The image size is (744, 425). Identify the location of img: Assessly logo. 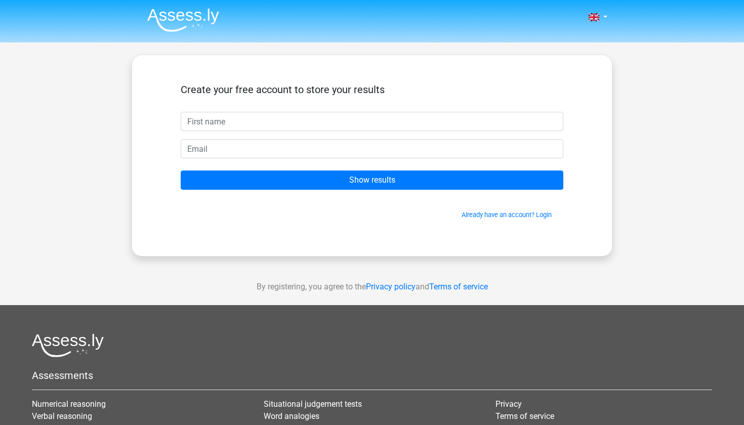
(68, 345).